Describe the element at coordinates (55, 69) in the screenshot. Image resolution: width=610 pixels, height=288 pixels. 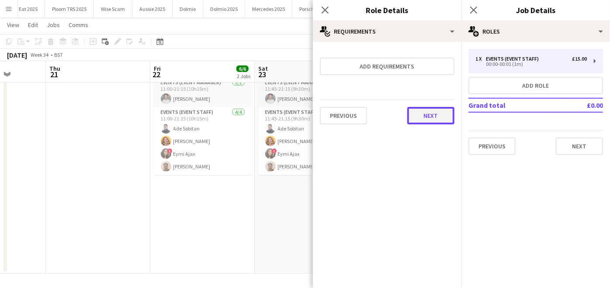
I see `span: Thu` at that location.